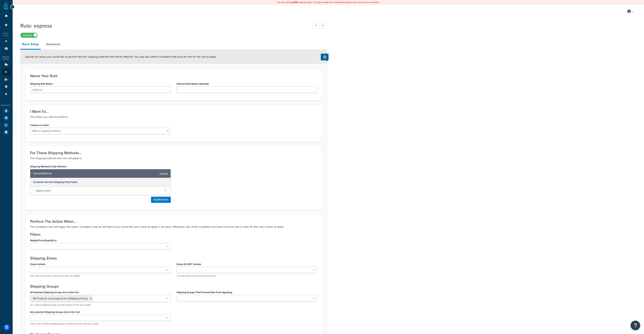  What do you see at coordinates (37, 264) in the screenshot?
I see `label: Zones Include` at bounding box center [37, 264].